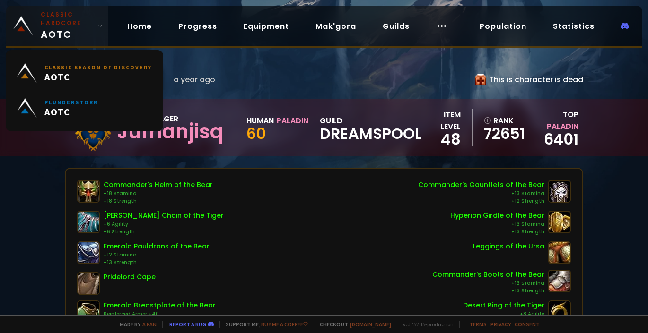  What do you see at coordinates (504, 134) in the screenshot?
I see `a: 72651` at bounding box center [504, 134].